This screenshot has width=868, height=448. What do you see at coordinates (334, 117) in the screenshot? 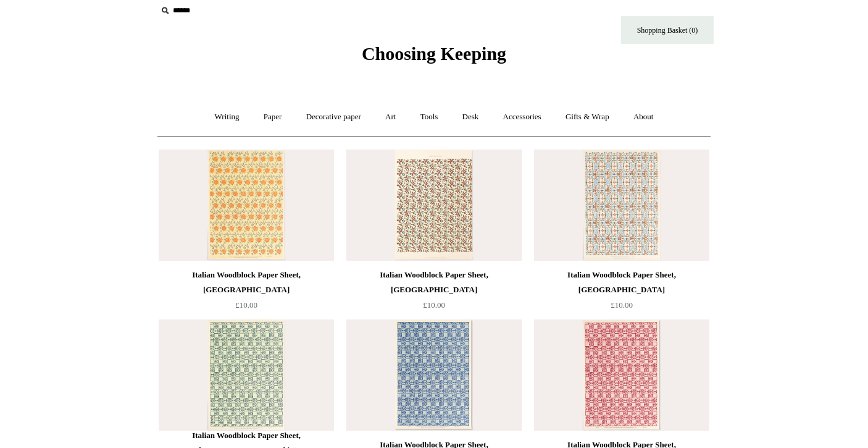
I see `a: Decorative paper` at bounding box center [334, 117].